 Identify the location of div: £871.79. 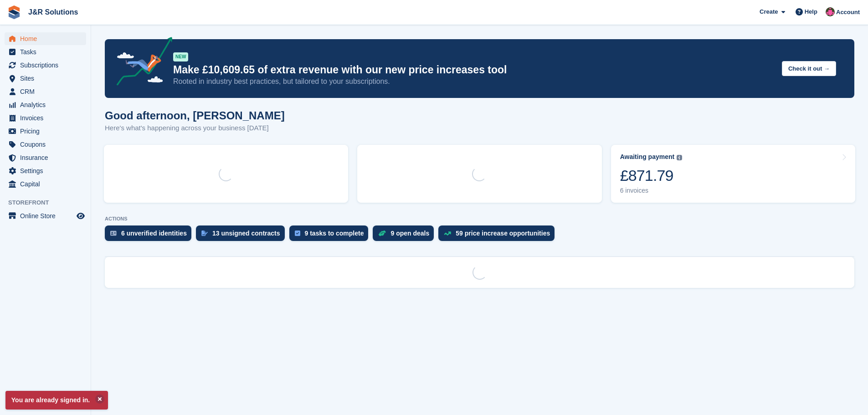
(651, 175).